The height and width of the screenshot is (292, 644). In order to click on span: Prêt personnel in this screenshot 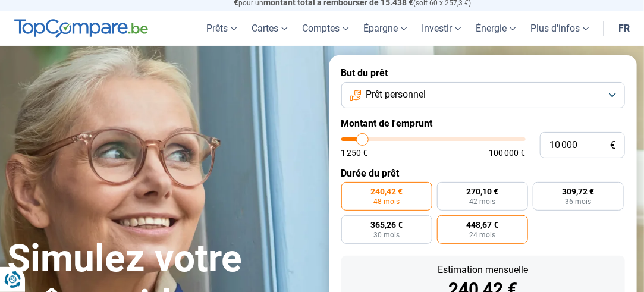, I will do `click(396, 95)`.